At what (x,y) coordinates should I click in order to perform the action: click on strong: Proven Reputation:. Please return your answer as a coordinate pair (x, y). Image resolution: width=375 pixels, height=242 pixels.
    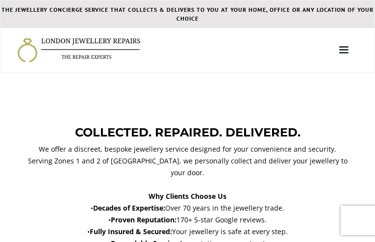
    Looking at the image, I should click on (144, 219).